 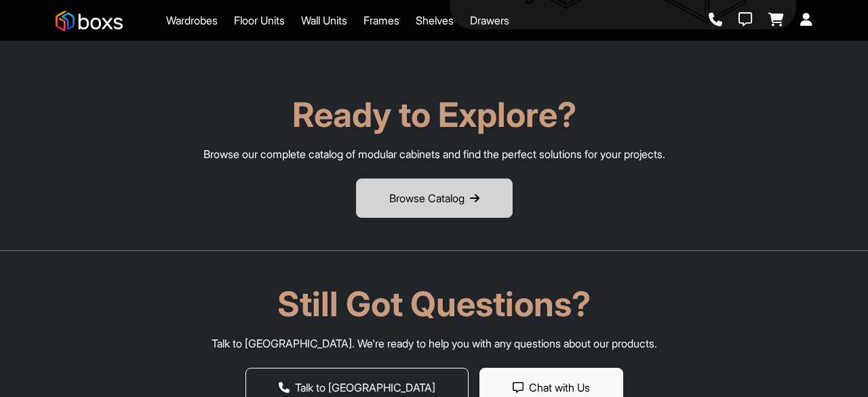 I want to click on a: Browse Catalog, so click(x=434, y=198).